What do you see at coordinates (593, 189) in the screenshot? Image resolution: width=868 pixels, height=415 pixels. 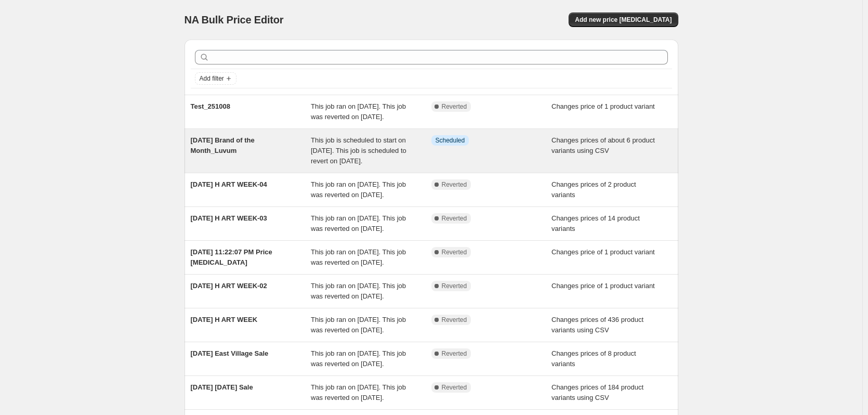 I see `span: Changes prices of 2 product variants` at bounding box center [593, 189].